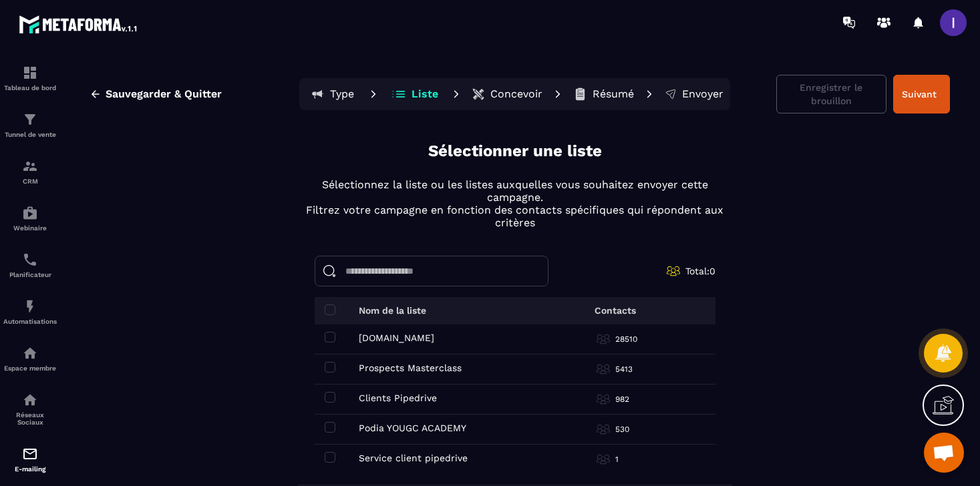 This screenshot has width=980, height=486. What do you see at coordinates (30, 359) in the screenshot?
I see `a: automationsautomationsEspace membre` at bounding box center [30, 359].